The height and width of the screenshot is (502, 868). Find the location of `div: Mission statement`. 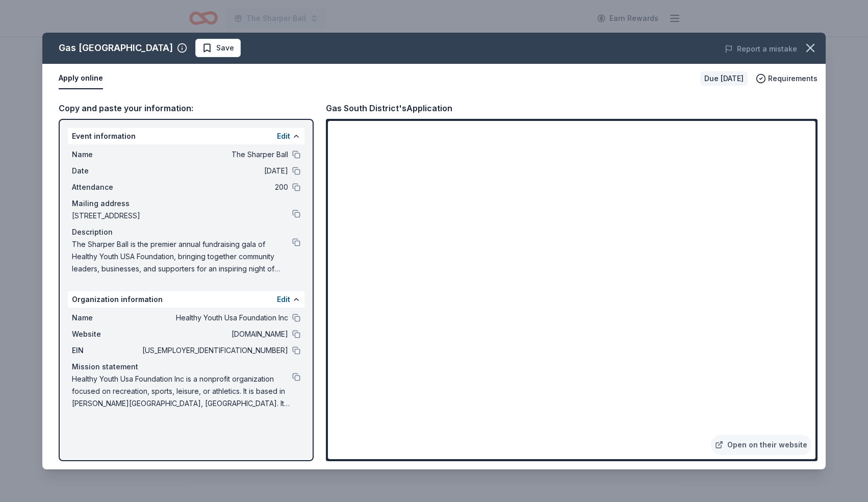

div: Mission statement is located at coordinates (186, 367).